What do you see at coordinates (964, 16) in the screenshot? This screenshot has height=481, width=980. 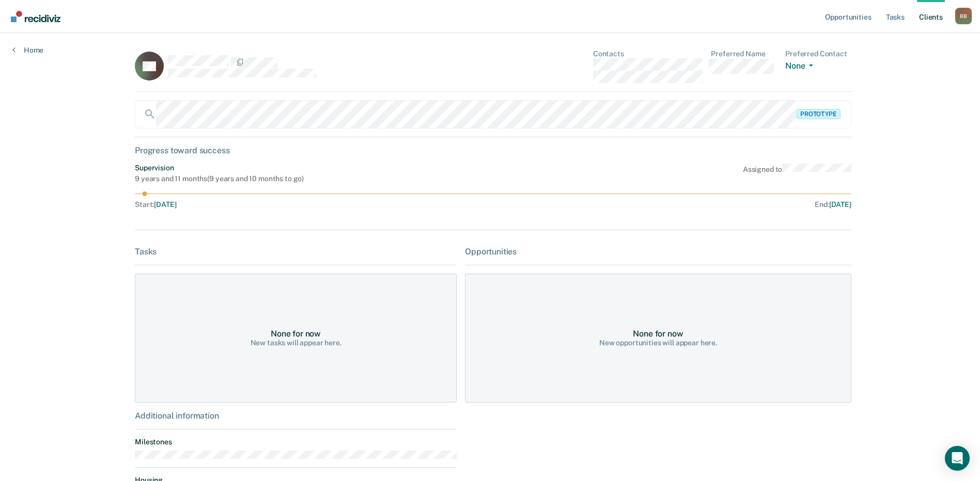 I see `div: B B` at bounding box center [964, 16].